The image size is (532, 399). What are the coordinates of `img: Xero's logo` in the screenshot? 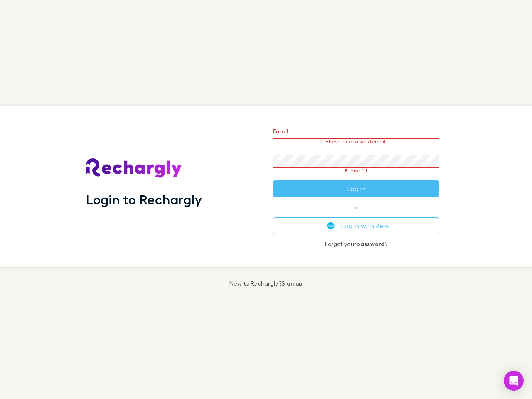 It's located at (331, 225).